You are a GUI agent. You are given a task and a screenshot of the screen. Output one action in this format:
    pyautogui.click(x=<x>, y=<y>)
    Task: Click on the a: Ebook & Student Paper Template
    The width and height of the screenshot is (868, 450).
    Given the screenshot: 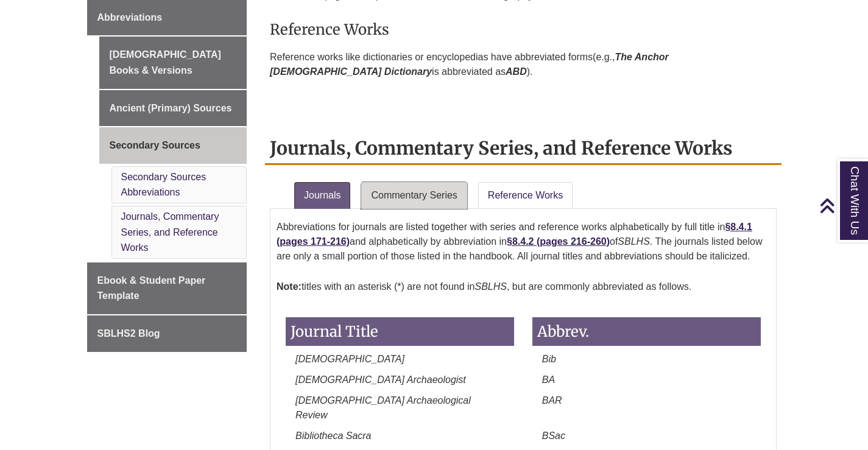 What is the action you would take?
    pyautogui.click(x=167, y=288)
    